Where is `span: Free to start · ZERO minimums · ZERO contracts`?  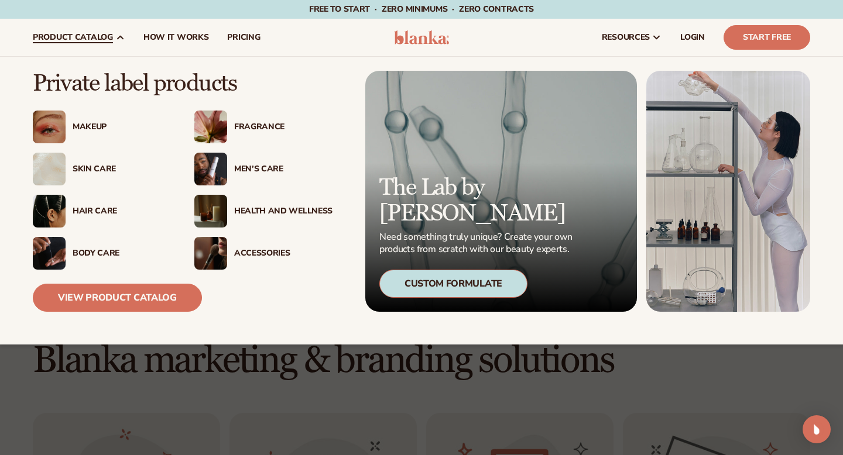
span: Free to start · ZERO minimums · ZERO contracts is located at coordinates (421, 9).